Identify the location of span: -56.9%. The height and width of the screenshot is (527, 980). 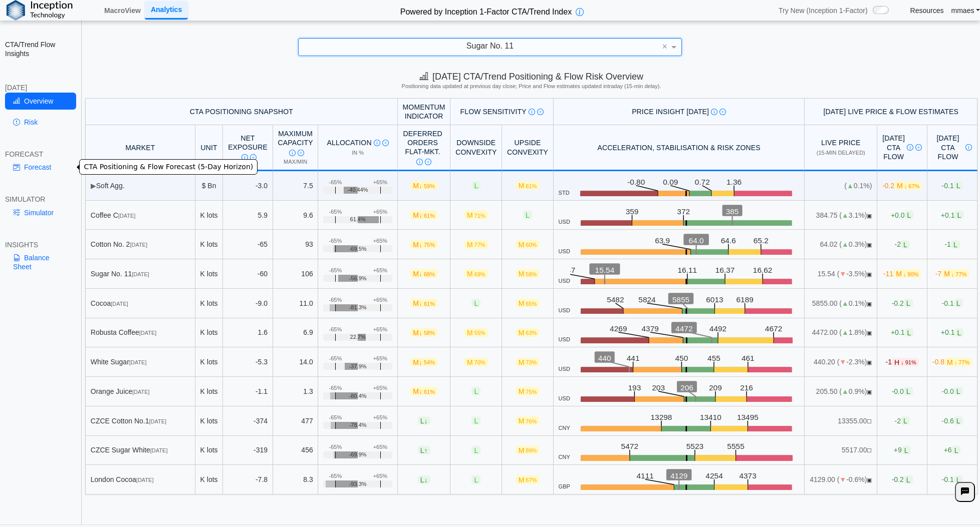
(358, 278).